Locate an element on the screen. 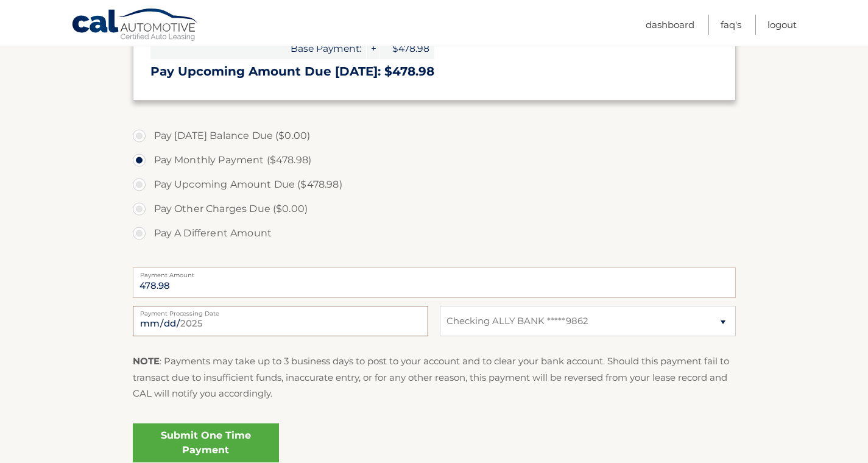 Image resolution: width=868 pixels, height=463 pixels. span: $478.98 is located at coordinates (407, 48).